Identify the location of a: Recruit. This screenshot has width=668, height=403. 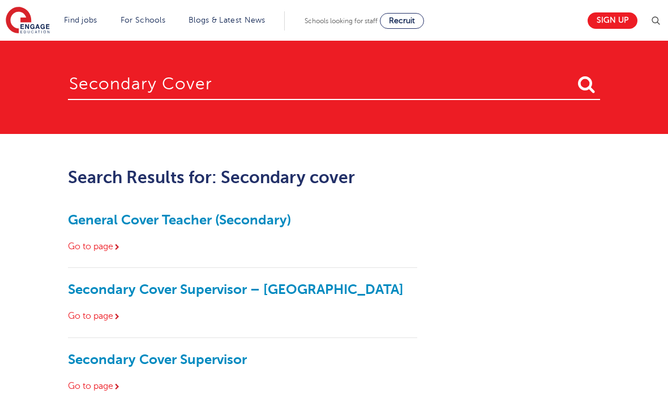
(402, 21).